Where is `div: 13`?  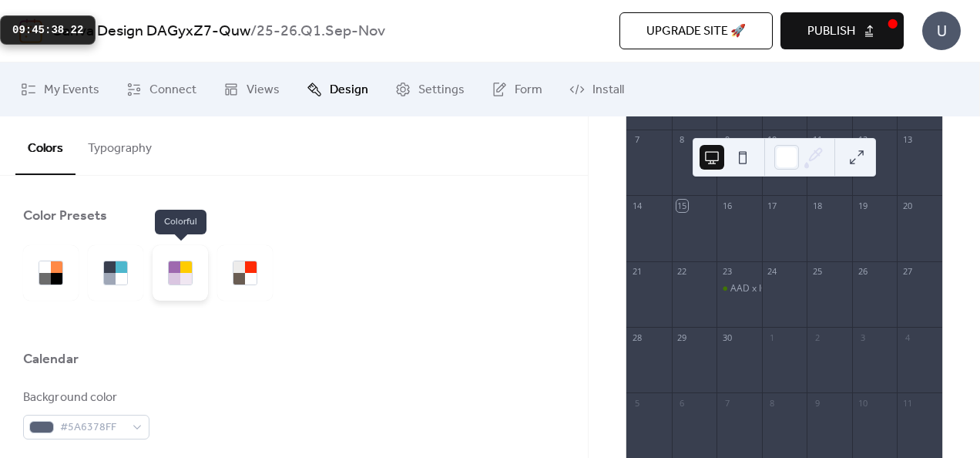
div: 13 is located at coordinates (907, 140).